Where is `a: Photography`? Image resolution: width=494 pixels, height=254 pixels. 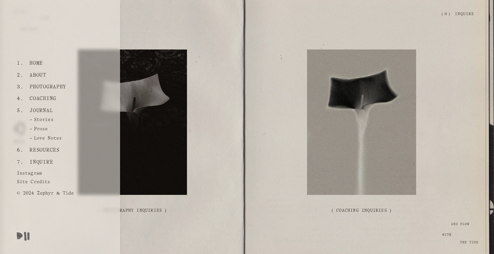 a: Photography is located at coordinates (48, 87).